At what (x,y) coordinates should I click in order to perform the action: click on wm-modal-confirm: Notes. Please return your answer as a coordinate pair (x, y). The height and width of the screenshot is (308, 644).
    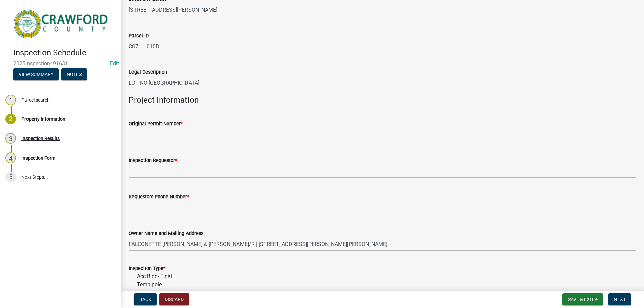
    Looking at the image, I should click on (74, 75).